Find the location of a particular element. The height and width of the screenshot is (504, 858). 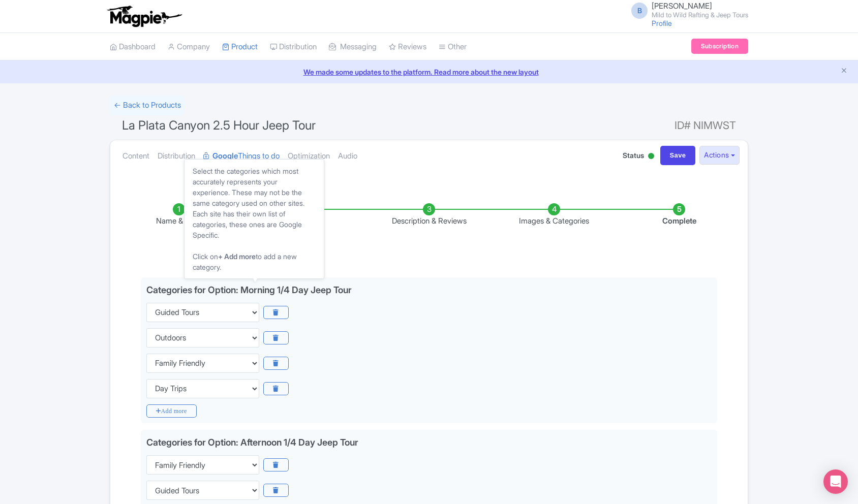

a: Company is located at coordinates (189, 47).